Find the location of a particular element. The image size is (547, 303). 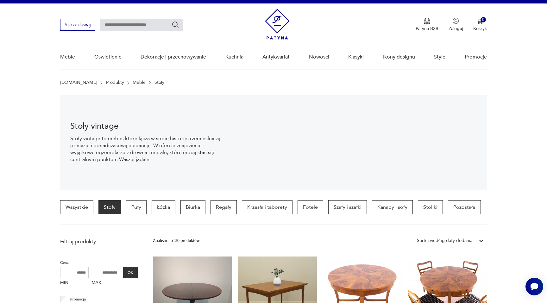

div: Sortuj według daty dodania is located at coordinates (444, 241).